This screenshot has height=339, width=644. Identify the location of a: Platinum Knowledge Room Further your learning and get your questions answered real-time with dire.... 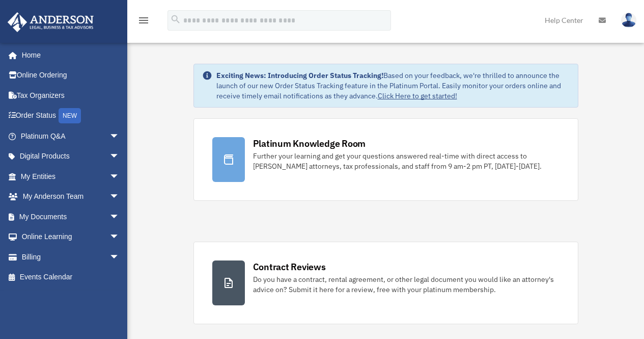
(386, 159).